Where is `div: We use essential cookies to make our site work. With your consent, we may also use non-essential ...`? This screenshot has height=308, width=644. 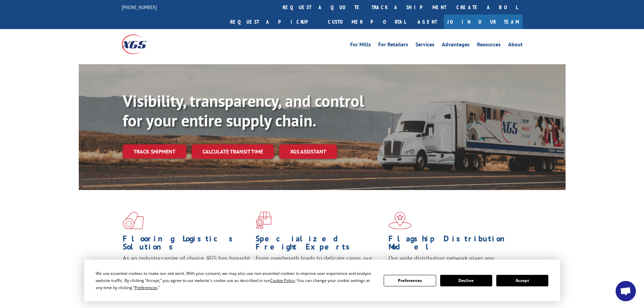
div: We use essential cookies to make our site work. With your consent, we may also use non-essential ... is located at coordinates (236, 280).